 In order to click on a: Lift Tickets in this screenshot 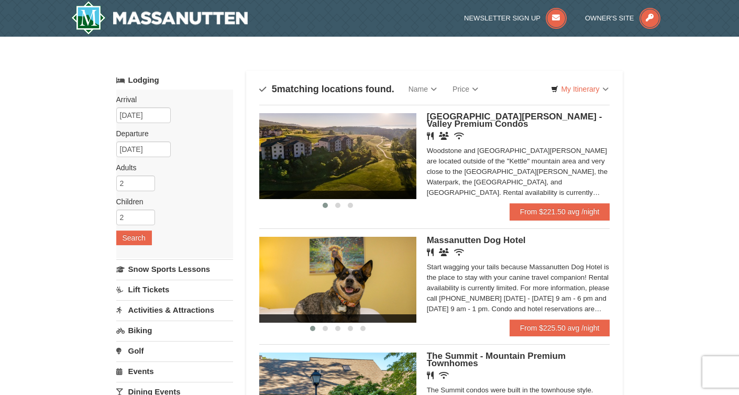, I will do `click(174, 289)`.